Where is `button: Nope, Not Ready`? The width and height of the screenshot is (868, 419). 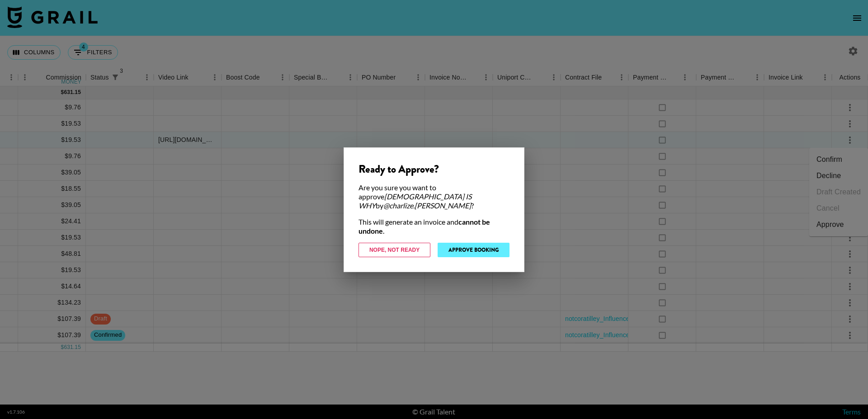
button: Nope, Not Ready is located at coordinates (394, 250).